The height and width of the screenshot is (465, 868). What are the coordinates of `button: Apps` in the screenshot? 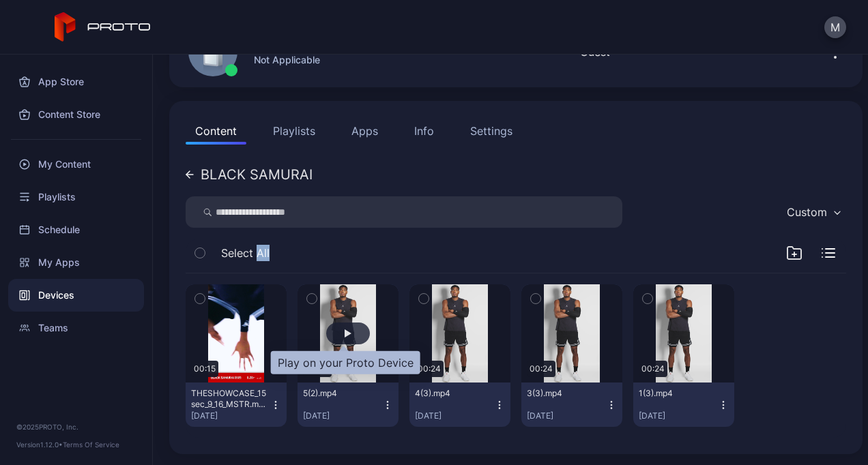 It's located at (364, 131).